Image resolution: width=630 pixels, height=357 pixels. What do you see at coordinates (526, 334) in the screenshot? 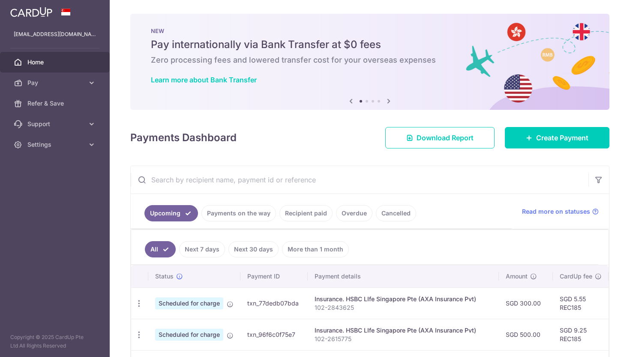
I see `td: SGD 500.00` at bounding box center [526, 334].